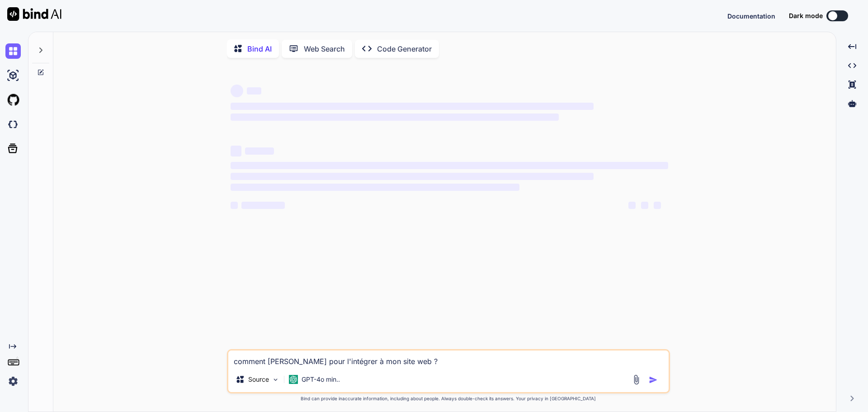  Describe the element at coordinates (13, 76) in the screenshot. I see `img: ai-studio` at that location.